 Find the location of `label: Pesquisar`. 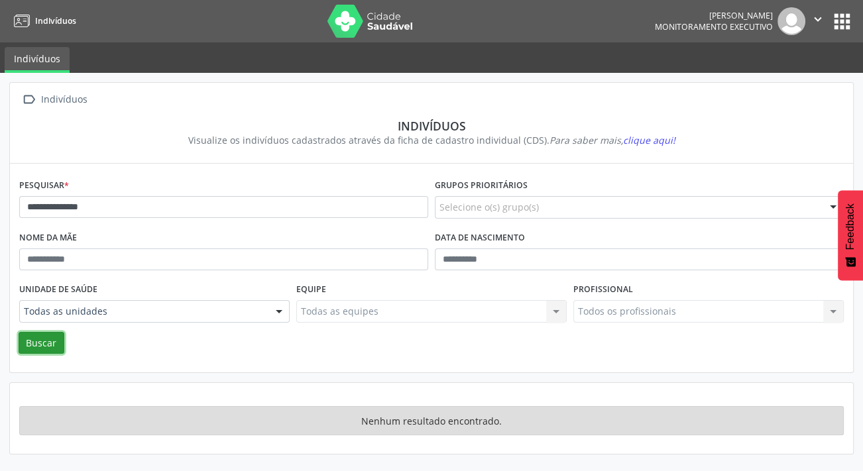

label: Pesquisar is located at coordinates (44, 186).